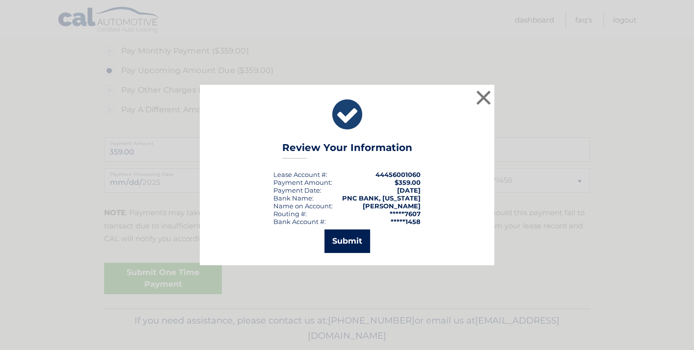 The height and width of the screenshot is (350, 694). What do you see at coordinates (293, 198) in the screenshot?
I see `div: Bank Name:` at bounding box center [293, 198].